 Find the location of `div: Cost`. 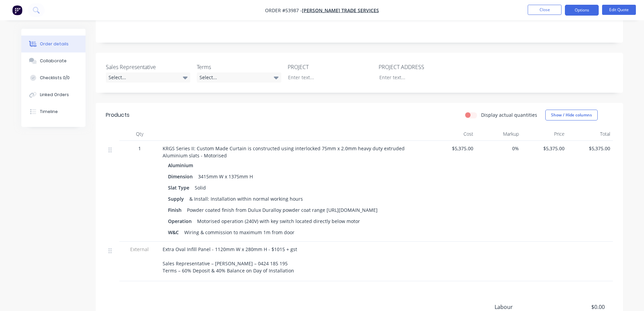

div: Cost is located at coordinates (453, 134).